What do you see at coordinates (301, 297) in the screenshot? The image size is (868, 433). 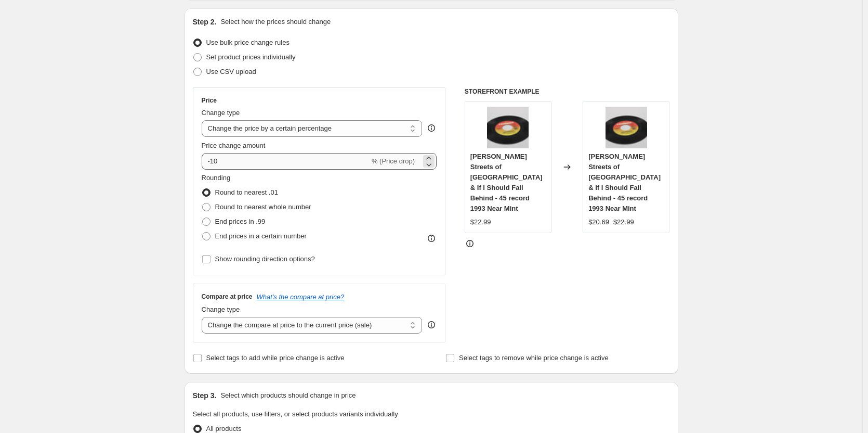 I see `i: What's the compare at price?` at bounding box center [301, 297].